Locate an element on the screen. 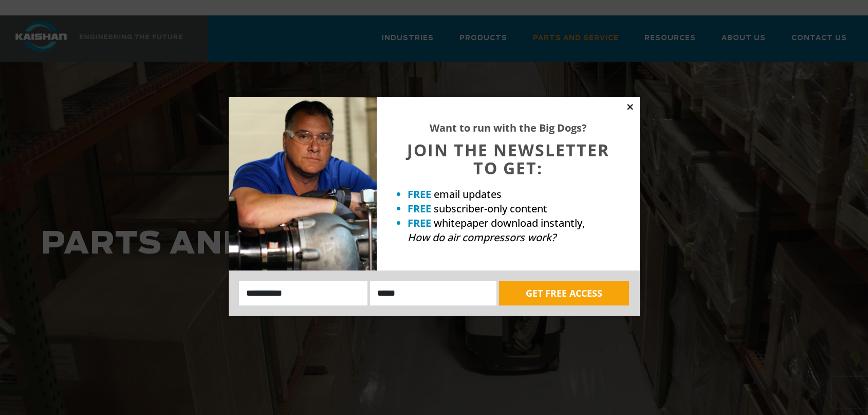 The image size is (868, 415). span: email updates is located at coordinates (467, 193).